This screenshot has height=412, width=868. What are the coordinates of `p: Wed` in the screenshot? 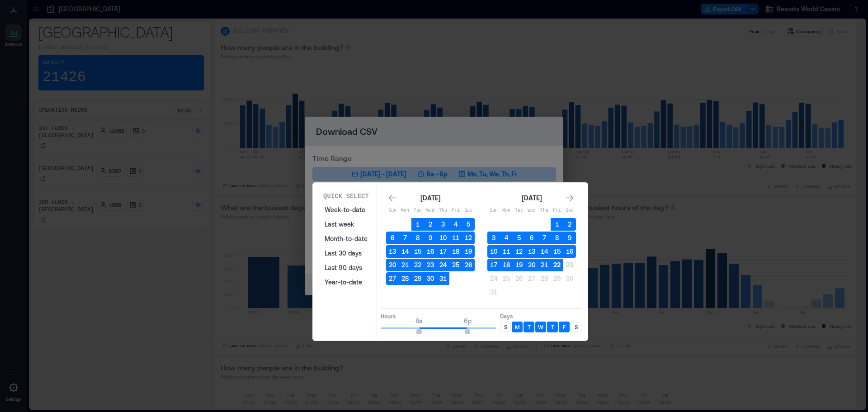 It's located at (531, 211).